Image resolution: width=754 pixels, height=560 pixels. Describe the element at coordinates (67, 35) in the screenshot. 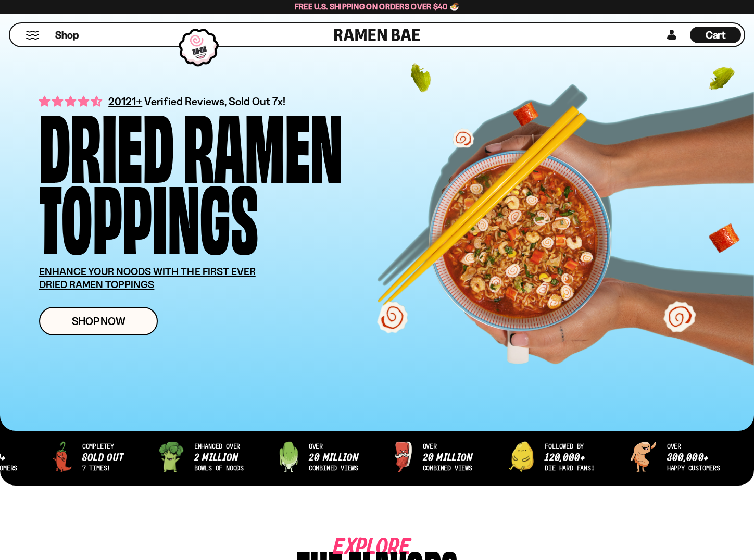

I see `a: Shop` at that location.